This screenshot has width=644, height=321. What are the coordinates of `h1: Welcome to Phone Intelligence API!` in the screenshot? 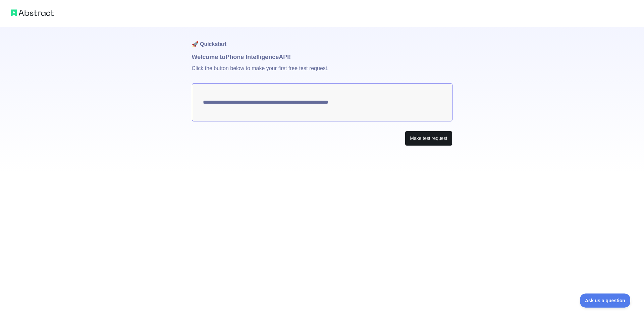 It's located at (322, 57).